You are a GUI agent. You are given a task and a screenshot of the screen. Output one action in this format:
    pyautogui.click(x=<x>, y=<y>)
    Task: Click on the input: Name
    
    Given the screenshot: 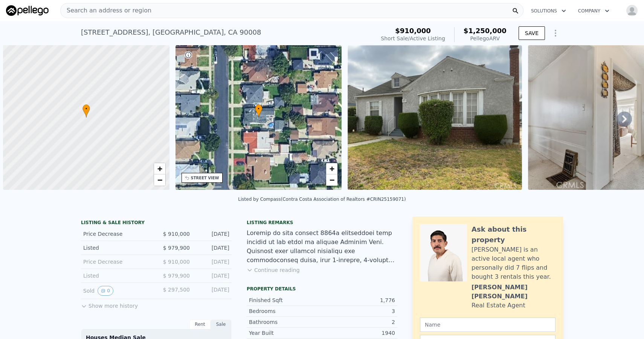 What is the action you would take?
    pyautogui.click(x=488, y=325)
    